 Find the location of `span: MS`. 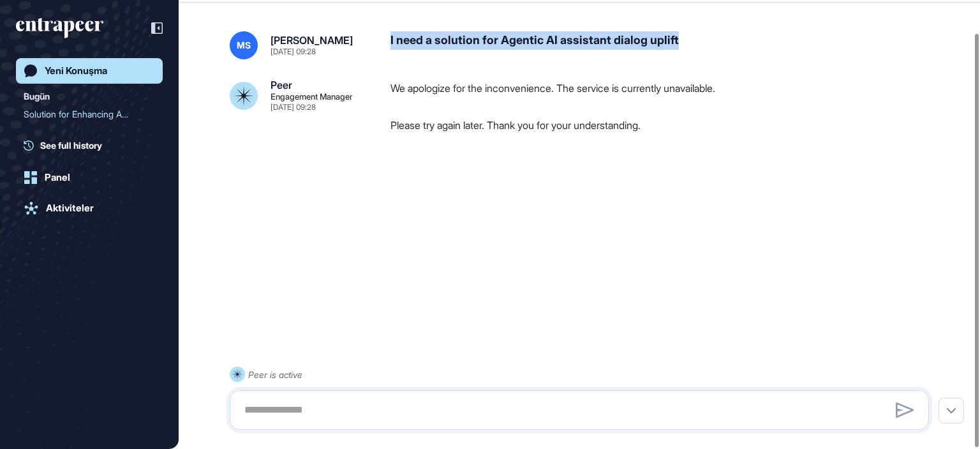

span: MS is located at coordinates (244, 45).